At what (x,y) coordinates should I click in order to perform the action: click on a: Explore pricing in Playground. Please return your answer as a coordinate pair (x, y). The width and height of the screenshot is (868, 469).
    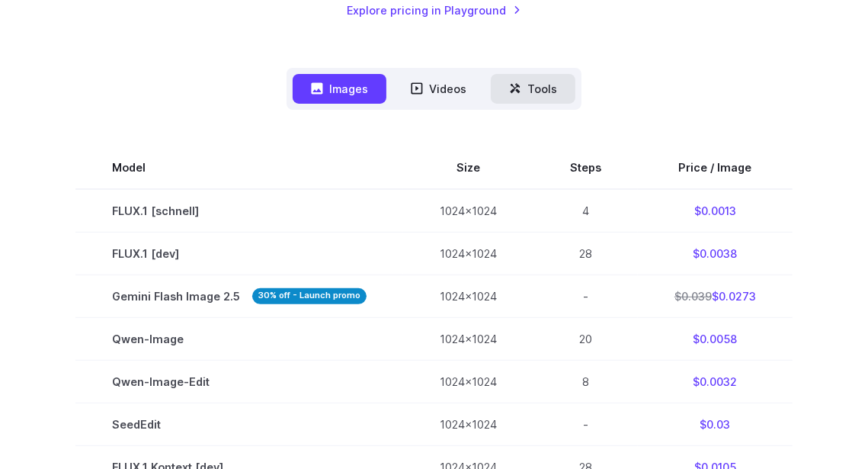
    Looking at the image, I should click on (434, 9).